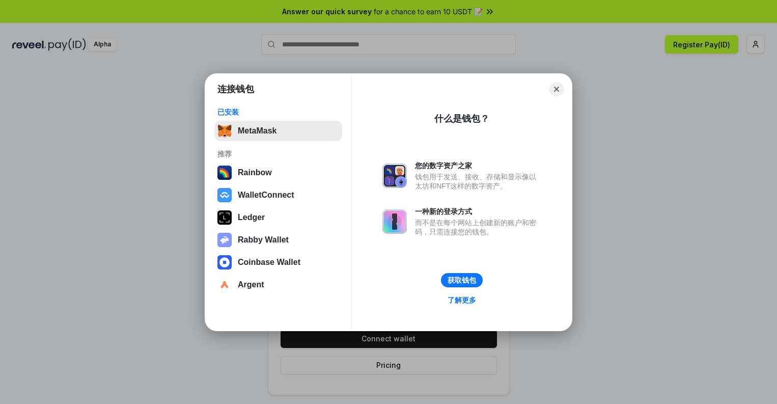 This screenshot has height=404, width=777. What do you see at coordinates (462, 280) in the screenshot?
I see `button: 获取钱包` at bounding box center [462, 280].